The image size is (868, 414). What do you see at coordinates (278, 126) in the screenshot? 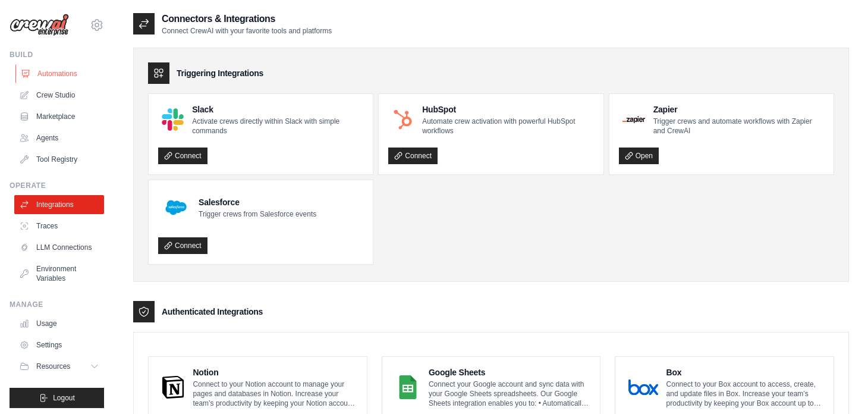
I see `p: Activate crews directly within Slack with simple commands` at bounding box center [278, 126].